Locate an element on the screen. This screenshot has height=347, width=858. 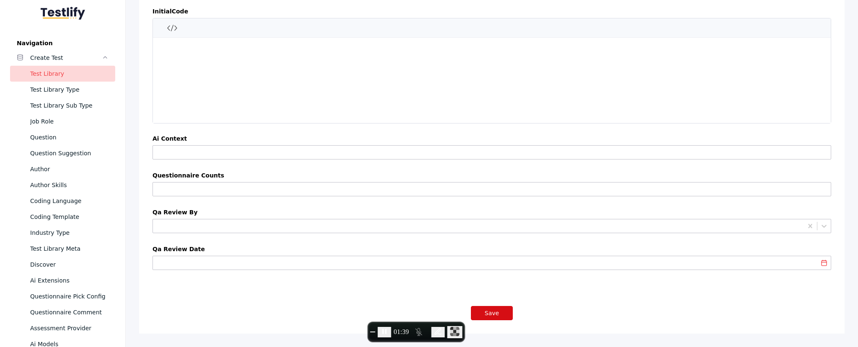
div: Author Skills is located at coordinates (69, 185).